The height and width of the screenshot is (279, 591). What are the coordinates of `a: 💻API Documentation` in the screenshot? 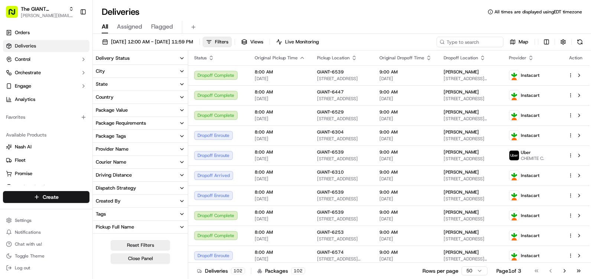 It's located at (91, 111).